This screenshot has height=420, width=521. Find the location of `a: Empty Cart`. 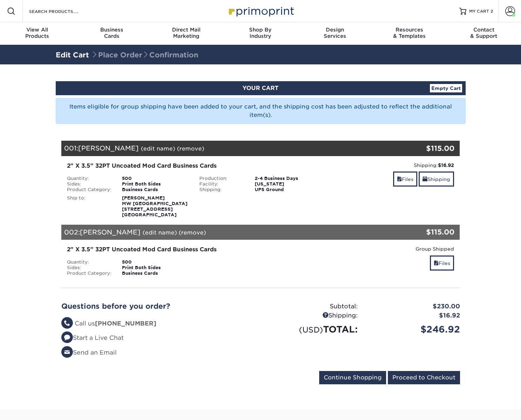

a: Empty Cart is located at coordinates (446, 88).